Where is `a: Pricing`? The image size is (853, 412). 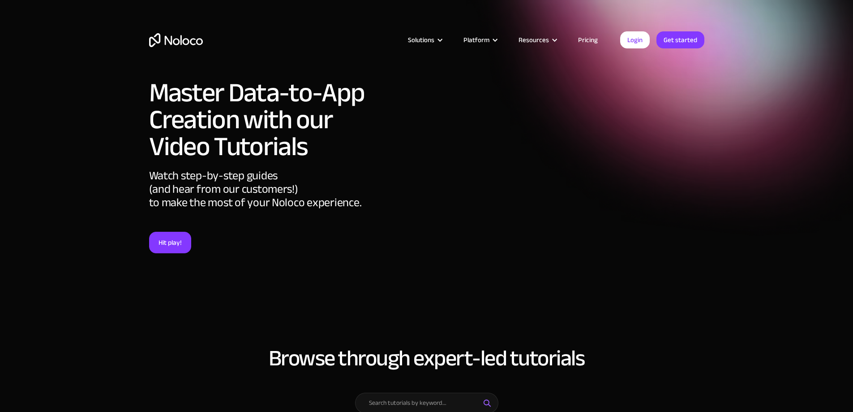 a: Pricing is located at coordinates (588, 40).